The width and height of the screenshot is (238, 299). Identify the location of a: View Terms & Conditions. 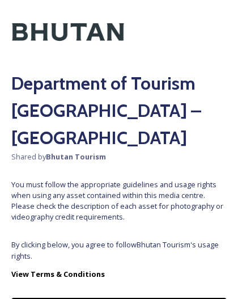
(119, 274).